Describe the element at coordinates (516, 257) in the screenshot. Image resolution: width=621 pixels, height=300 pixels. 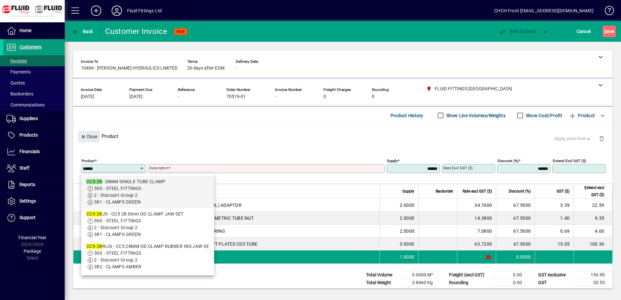
I see `td: 0.0000` at that location.